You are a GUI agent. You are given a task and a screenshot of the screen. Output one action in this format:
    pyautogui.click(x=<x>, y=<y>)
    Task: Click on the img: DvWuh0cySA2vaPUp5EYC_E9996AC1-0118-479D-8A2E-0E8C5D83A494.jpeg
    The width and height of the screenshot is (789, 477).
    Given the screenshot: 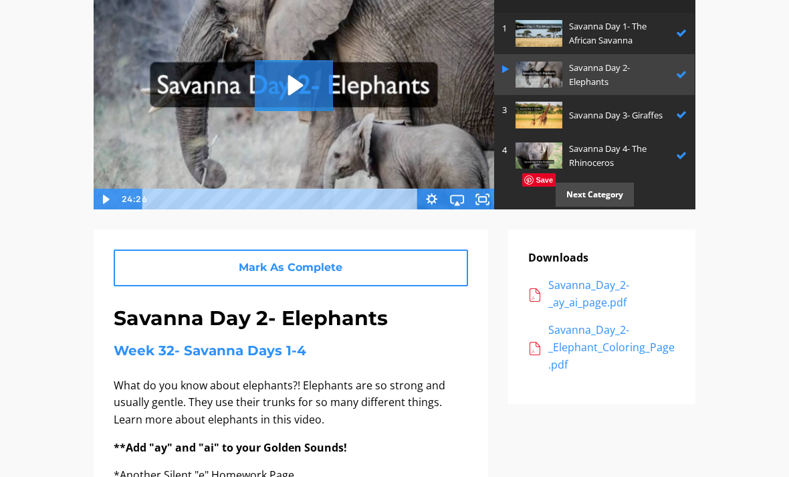 What is the action you would take?
    pyautogui.click(x=539, y=114)
    